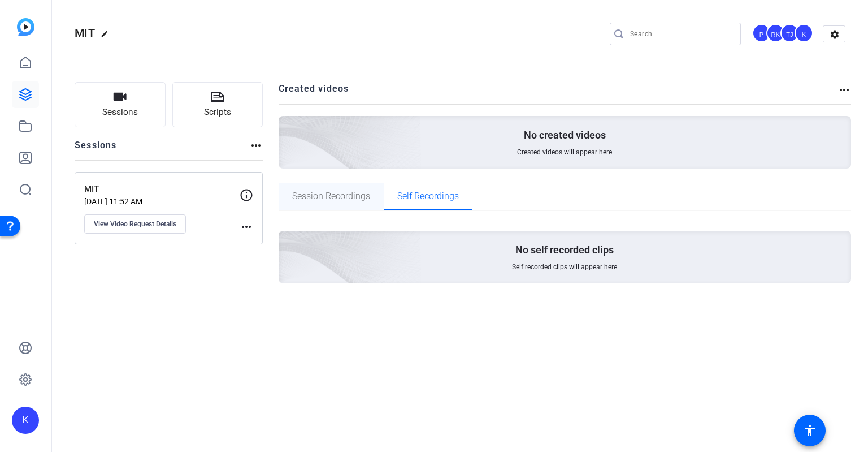 The image size is (868, 452). What do you see at coordinates (428, 196) in the screenshot?
I see `span: Self Recordings` at bounding box center [428, 196].